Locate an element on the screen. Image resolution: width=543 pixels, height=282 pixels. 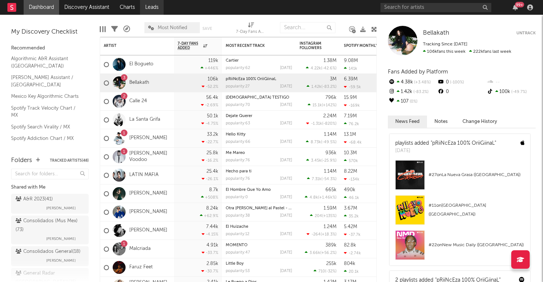
div: 3.67M is located at coordinates (350, 208).